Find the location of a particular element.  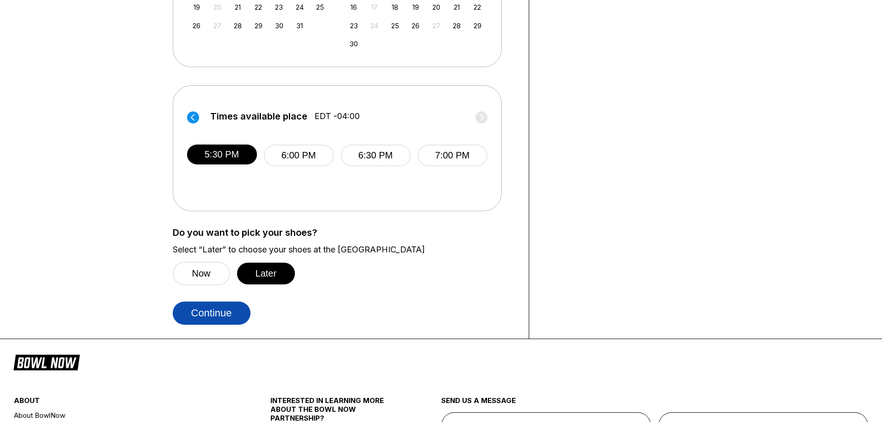

div: Choose Friday, October 31st, 2025 is located at coordinates (299, 25).